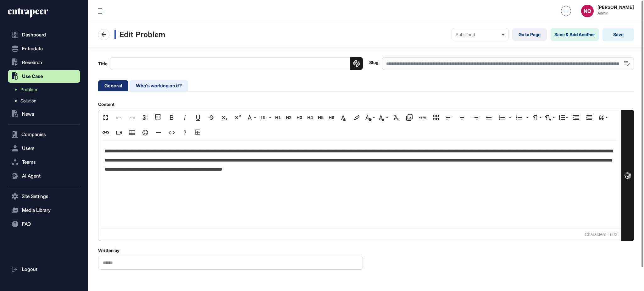 This screenshot has height=291, width=644. I want to click on button: H6, so click(331, 118).